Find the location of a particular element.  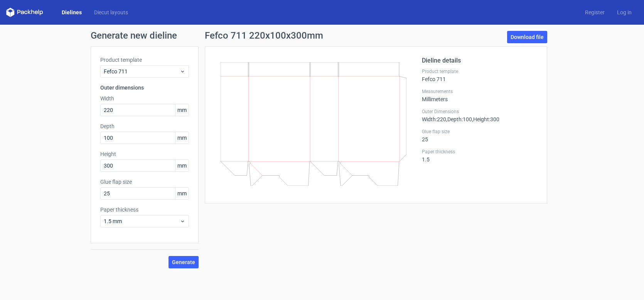

label: Height is located at coordinates (145, 154).